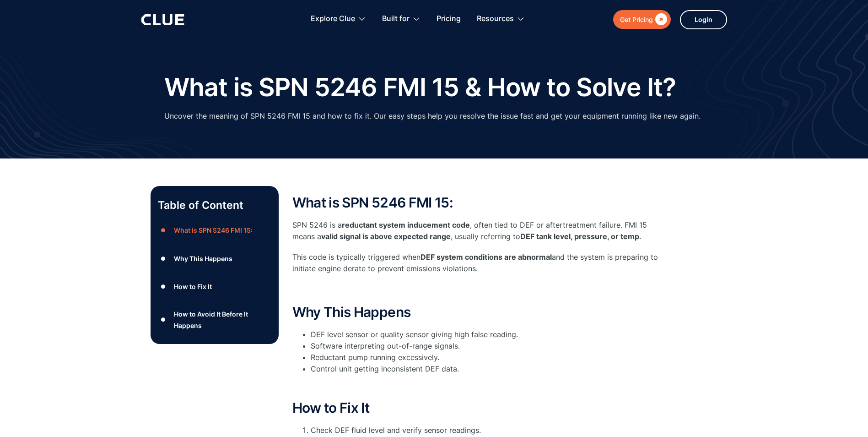 The width and height of the screenshot is (868, 437). Describe the element at coordinates (406, 224) in the screenshot. I see `strong: reductant system inducement code` at that location.